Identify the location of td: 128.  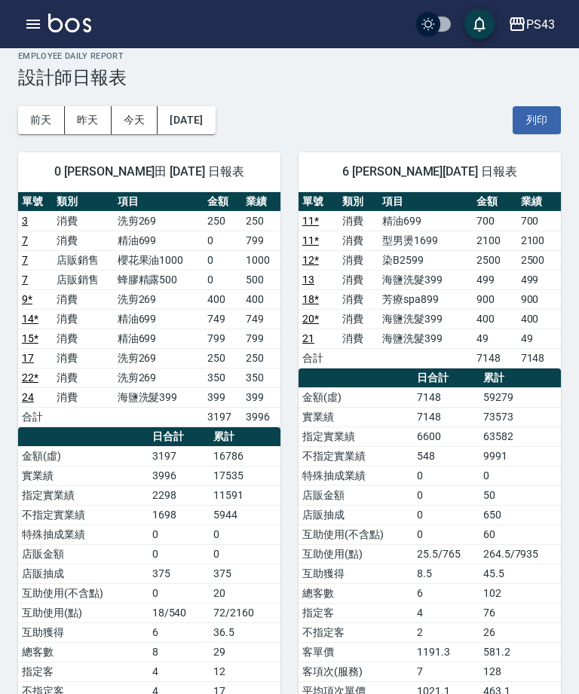
(520, 672).